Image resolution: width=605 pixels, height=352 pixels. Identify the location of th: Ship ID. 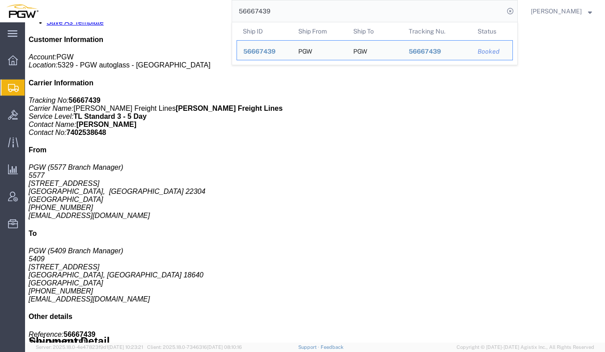
(264, 31).